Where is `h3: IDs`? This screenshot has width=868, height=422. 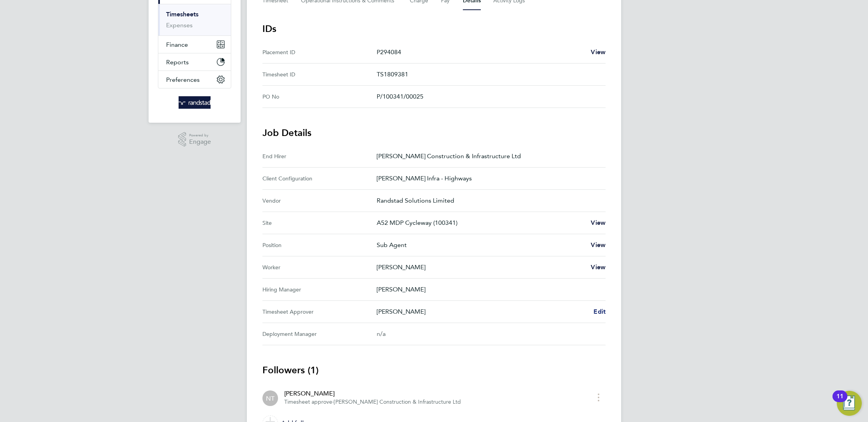 h3: IDs is located at coordinates (434, 29).